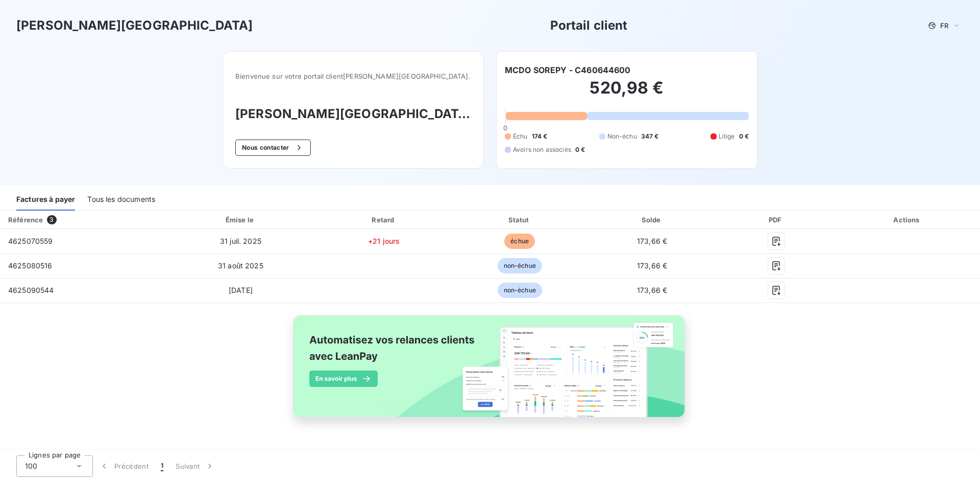 This screenshot has width=980, height=483. What do you see at coordinates (241, 220) in the screenshot?
I see `div: Émise le` at bounding box center [241, 220].